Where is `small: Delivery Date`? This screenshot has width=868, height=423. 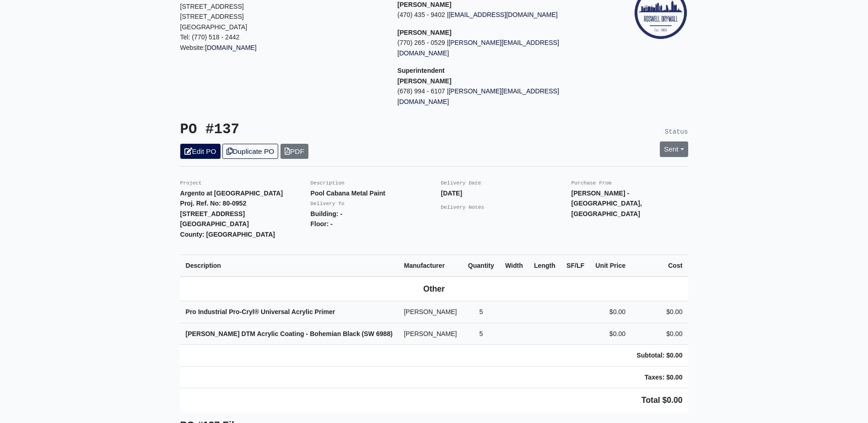 small: Delivery Date is located at coordinates (461, 183).